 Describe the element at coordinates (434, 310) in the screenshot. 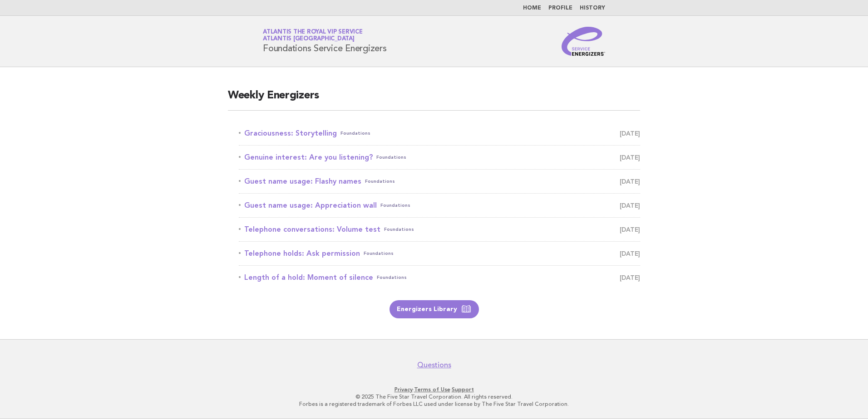

I see `a: Energizers Library` at that location.